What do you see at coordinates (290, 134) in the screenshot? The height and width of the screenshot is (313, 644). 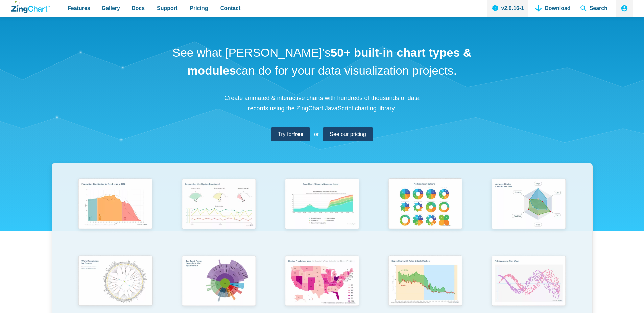 I see `a: Try forfree` at bounding box center [290, 134].